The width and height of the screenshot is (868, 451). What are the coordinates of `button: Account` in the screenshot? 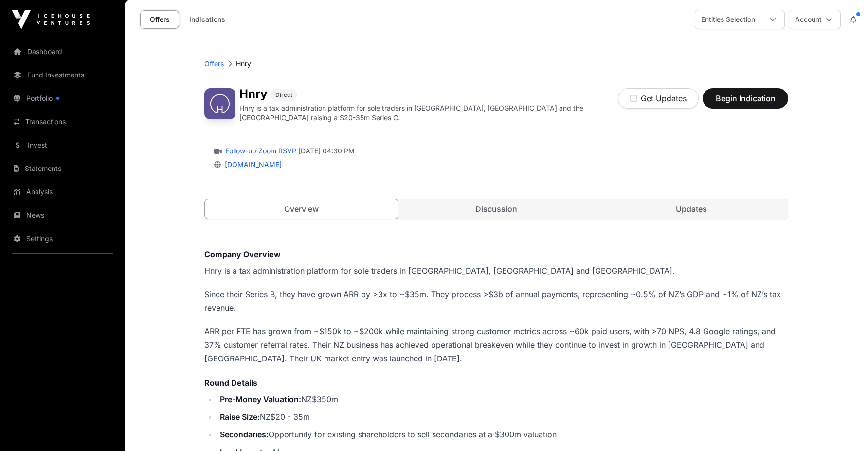 It's located at (815, 20).